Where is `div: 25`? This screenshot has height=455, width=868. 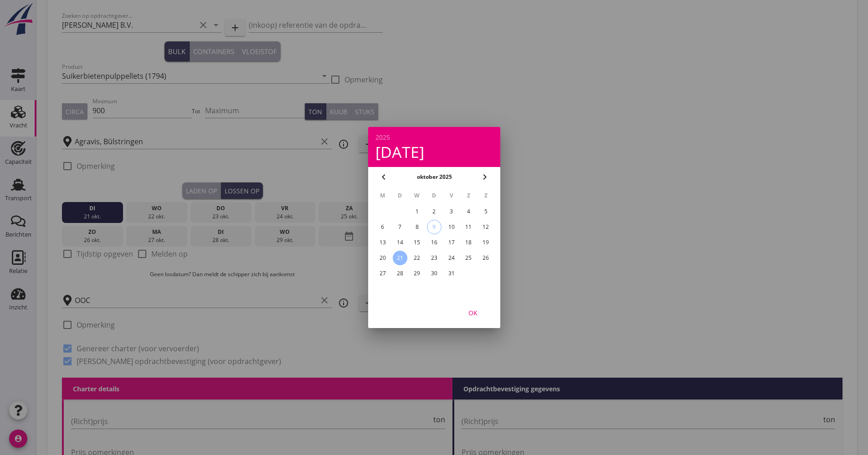
div: 25 is located at coordinates (469, 258).